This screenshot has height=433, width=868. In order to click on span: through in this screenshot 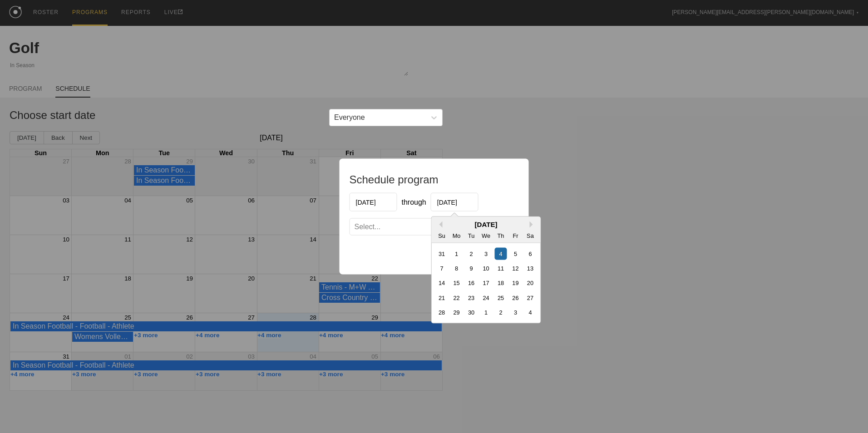, I will do `click(414, 202)`.